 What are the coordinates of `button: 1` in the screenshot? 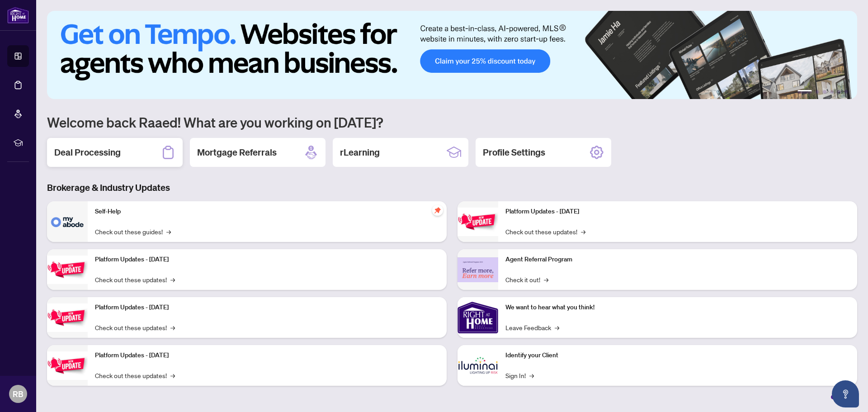 It's located at (804, 92).